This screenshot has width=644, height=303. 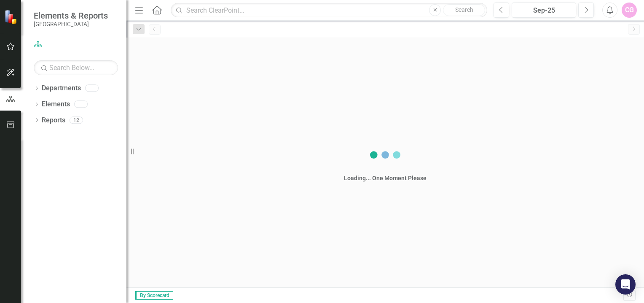 What do you see at coordinates (154, 295) in the screenshot?
I see `span: By Scorecard` at bounding box center [154, 295].